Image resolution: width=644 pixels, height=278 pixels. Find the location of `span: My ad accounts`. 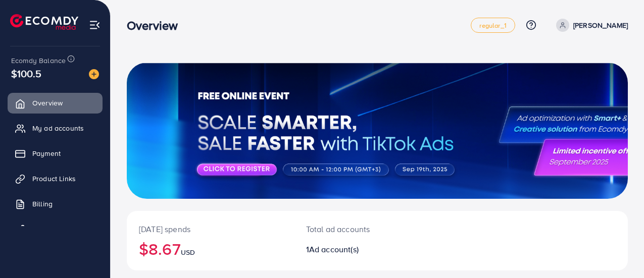

span: My ad accounts is located at coordinates (58, 128).